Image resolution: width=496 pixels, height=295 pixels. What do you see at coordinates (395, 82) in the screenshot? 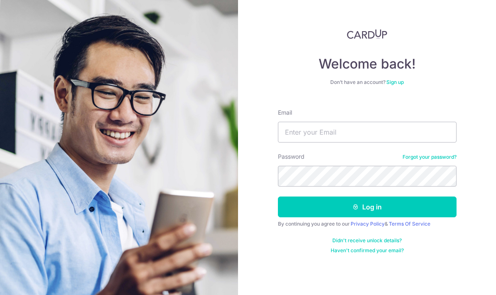
I see `a: Sign up` at bounding box center [395, 82].